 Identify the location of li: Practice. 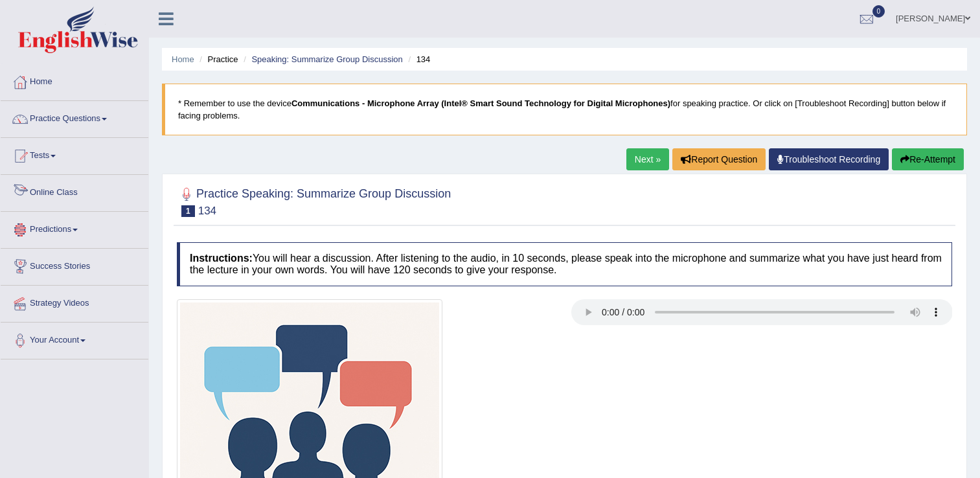
(217, 59).